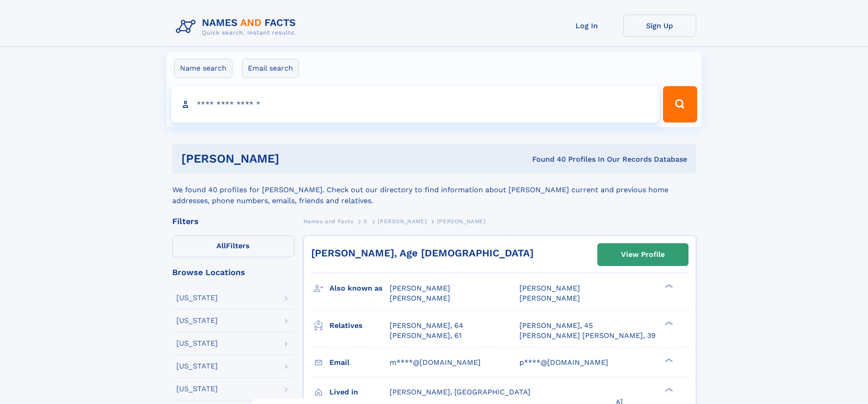 The width and height of the screenshot is (868, 404). What do you see at coordinates (221, 246) in the screenshot?
I see `span: All` at bounding box center [221, 246].